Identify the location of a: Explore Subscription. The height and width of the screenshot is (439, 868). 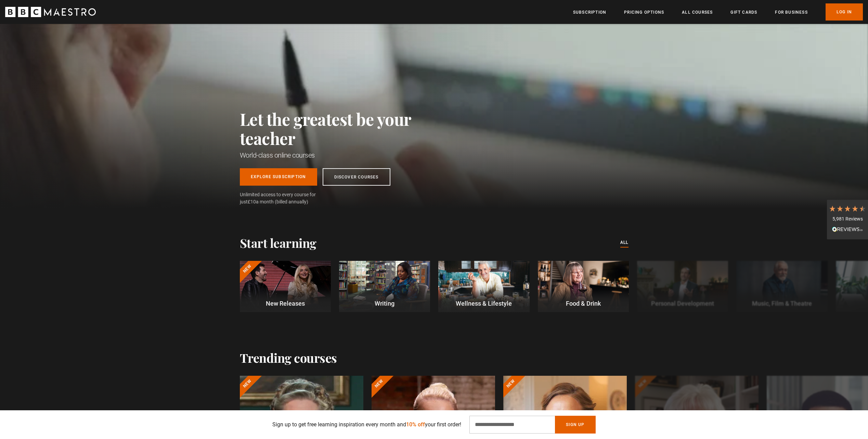
(278, 177).